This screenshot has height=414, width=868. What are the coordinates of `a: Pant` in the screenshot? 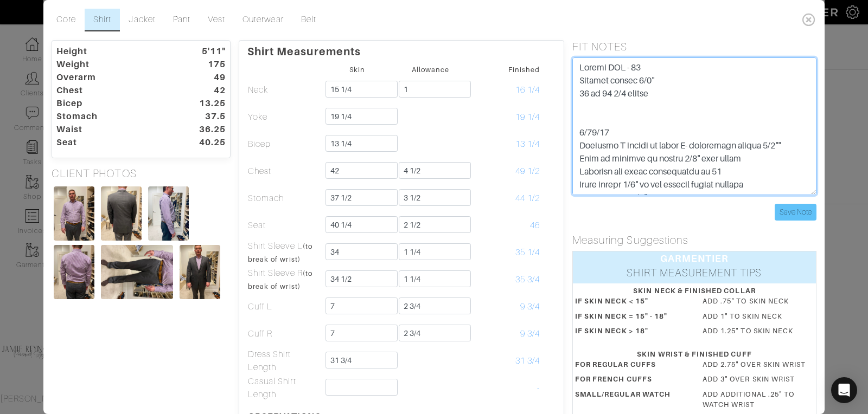 It's located at (182, 20).